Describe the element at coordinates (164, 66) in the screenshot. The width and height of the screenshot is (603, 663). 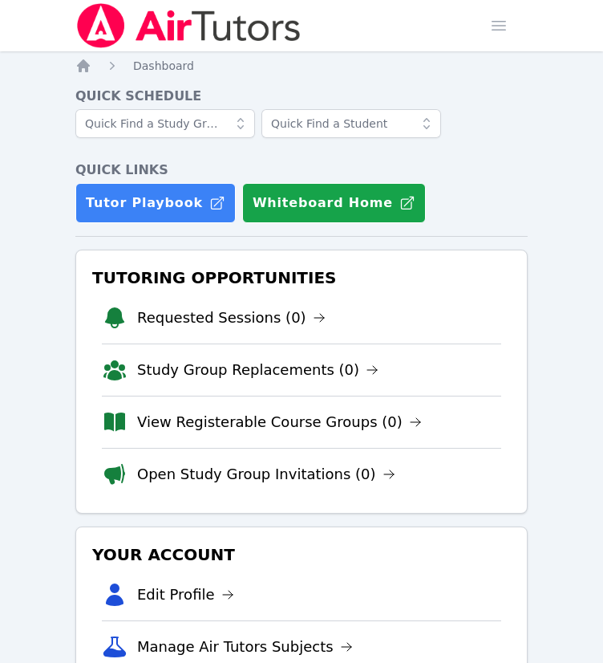
I see `a: Dashboard` at that location.